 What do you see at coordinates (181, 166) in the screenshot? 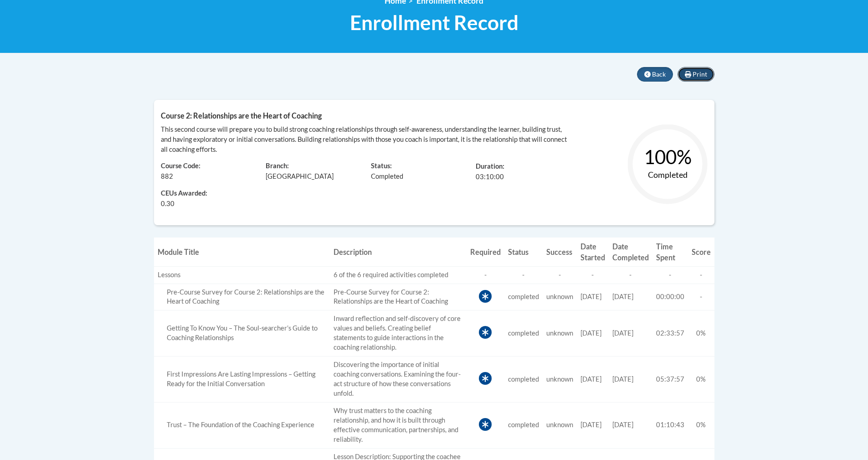
I see `span: Course Code:` at bounding box center [181, 166].